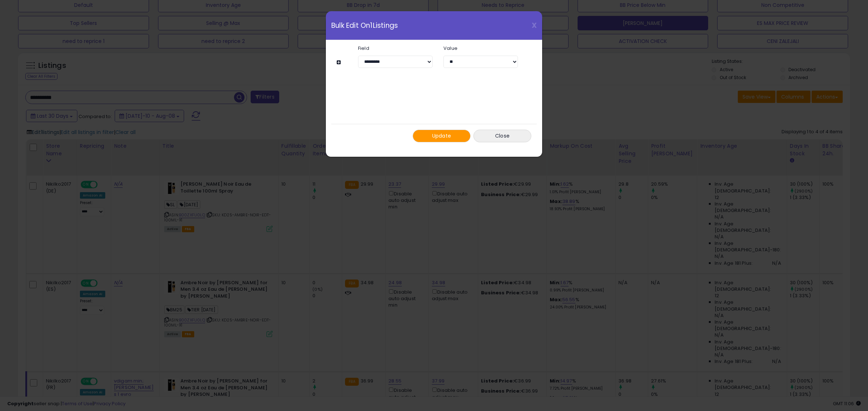  Describe the element at coordinates (365, 25) in the screenshot. I see `span: Bulk Edit On 1 Listings` at that location.